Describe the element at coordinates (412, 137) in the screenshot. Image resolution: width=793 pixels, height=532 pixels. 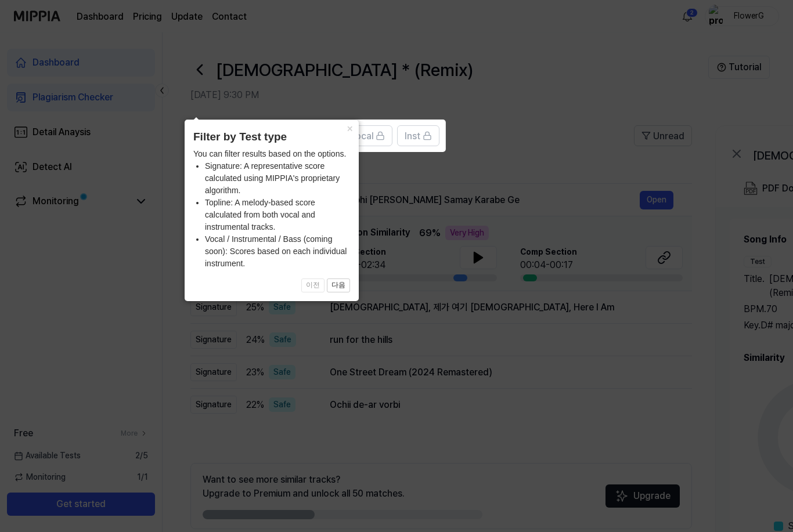
I see `span: Inst` at that location.